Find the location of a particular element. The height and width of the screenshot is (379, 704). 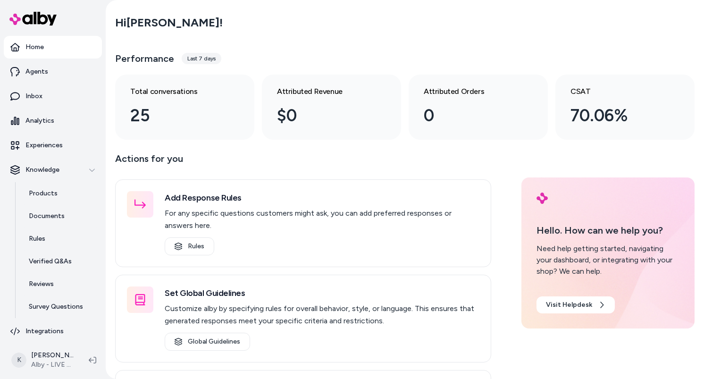

a: Analytics is located at coordinates (53, 121).